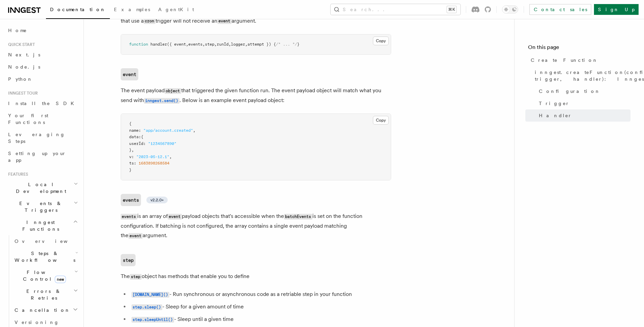 This screenshot has height=327, width=644. Describe the element at coordinates (46, 275) in the screenshot. I see `button: Flow Controlnew` at that location.